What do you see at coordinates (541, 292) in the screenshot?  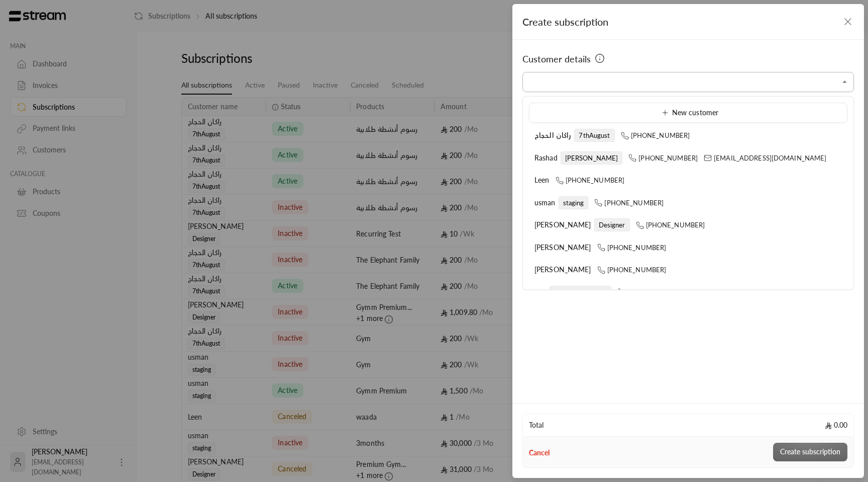 I see `span: نورا` at bounding box center [541, 292].